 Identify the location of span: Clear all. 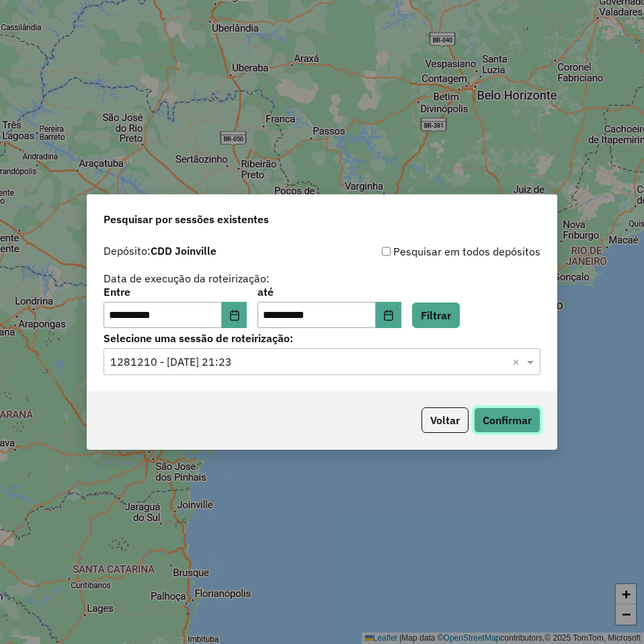
(518, 362).